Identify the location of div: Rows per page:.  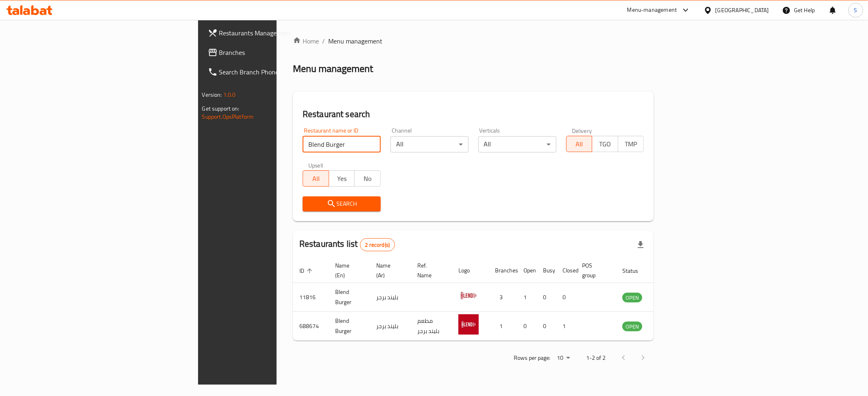
(563, 358).